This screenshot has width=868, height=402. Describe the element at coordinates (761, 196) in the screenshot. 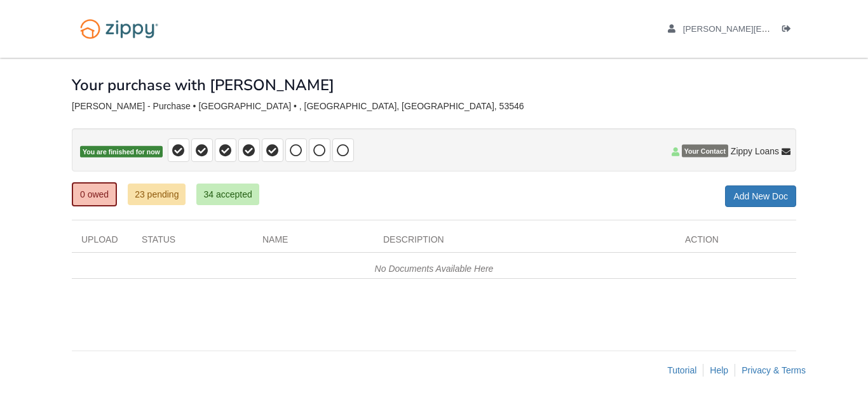

I see `a: Add New Doc` at that location.